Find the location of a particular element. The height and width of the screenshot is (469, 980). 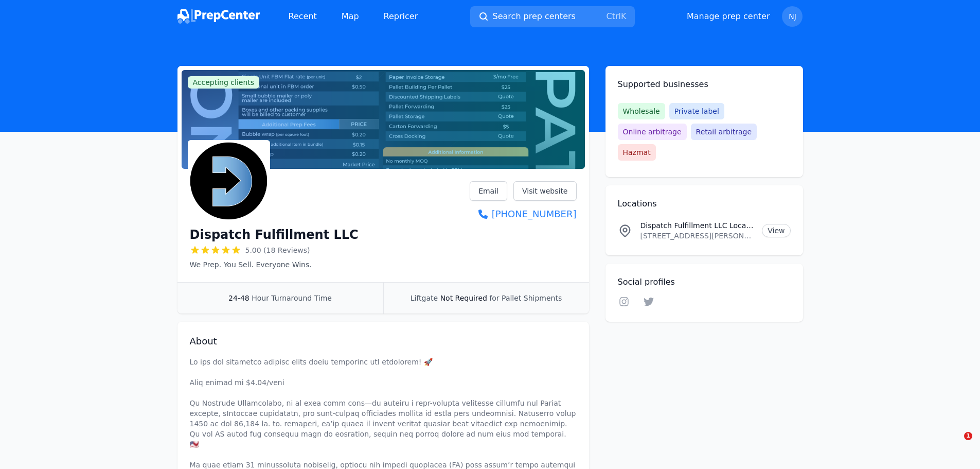

span: Not Required is located at coordinates (463, 298).